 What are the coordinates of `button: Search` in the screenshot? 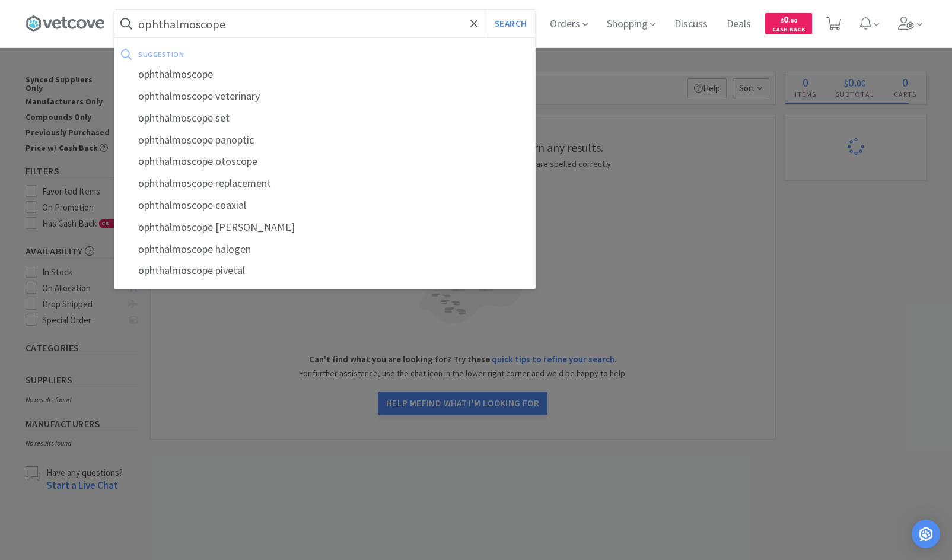 It's located at (510, 24).